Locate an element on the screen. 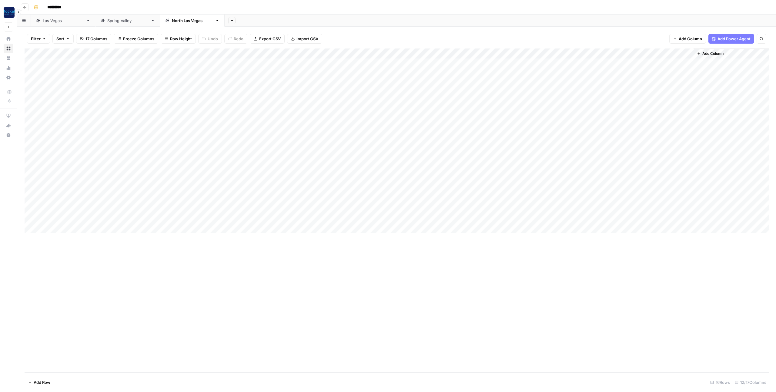 The width and height of the screenshot is (776, 392). a: Settings is located at coordinates (8, 78).